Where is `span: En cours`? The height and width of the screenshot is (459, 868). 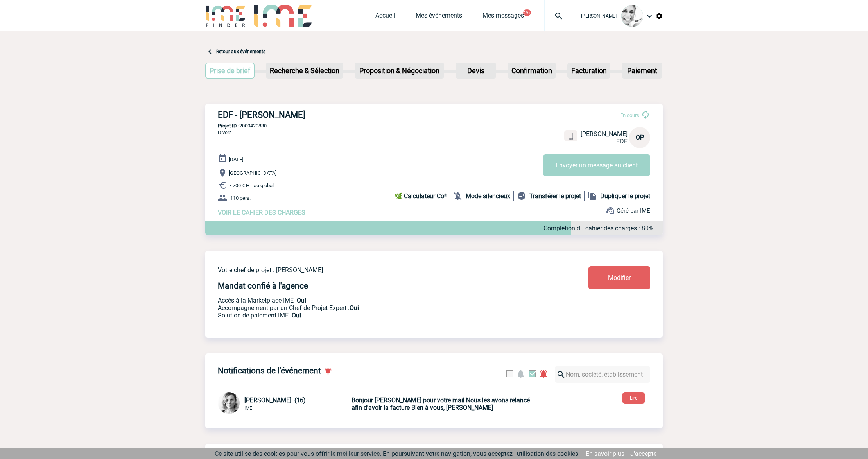 span: En cours is located at coordinates (630, 115).